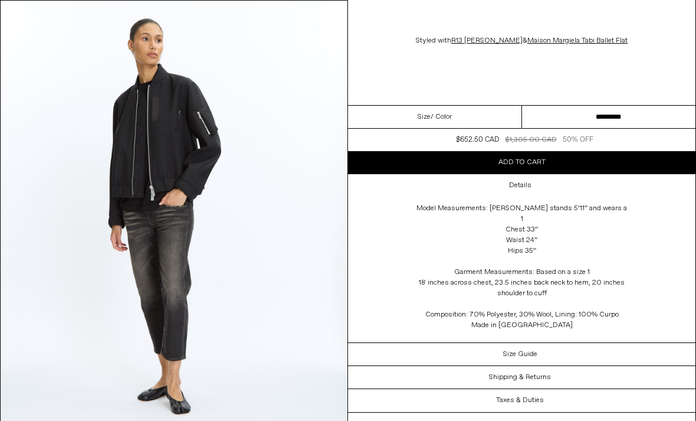 This screenshot has width=696, height=421. What do you see at coordinates (424, 117) in the screenshot?
I see `span: Size` at bounding box center [424, 117].